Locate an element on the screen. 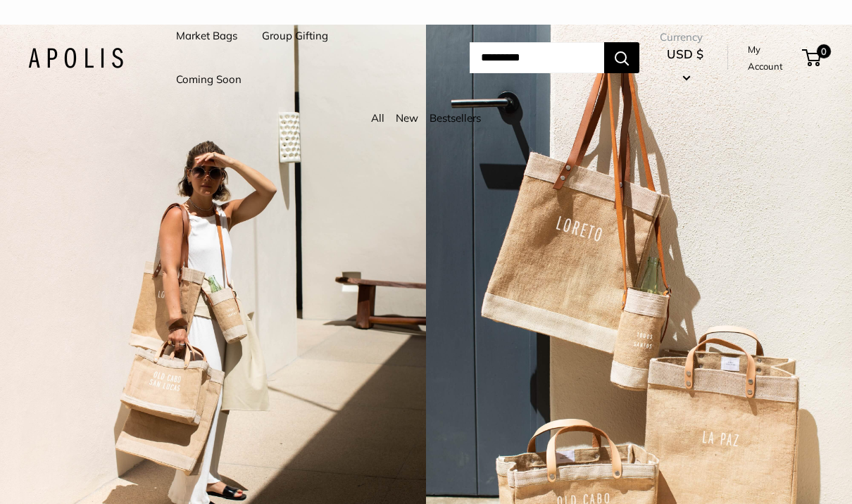 The width and height of the screenshot is (852, 504). a: My Account is located at coordinates (773, 58).